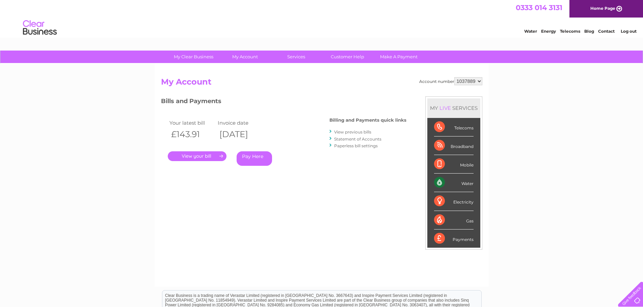 Image resolution: width=643 pixels, height=307 pixels. What do you see at coordinates (353, 132) in the screenshot?
I see `a: View previous bills` at bounding box center [353, 132].